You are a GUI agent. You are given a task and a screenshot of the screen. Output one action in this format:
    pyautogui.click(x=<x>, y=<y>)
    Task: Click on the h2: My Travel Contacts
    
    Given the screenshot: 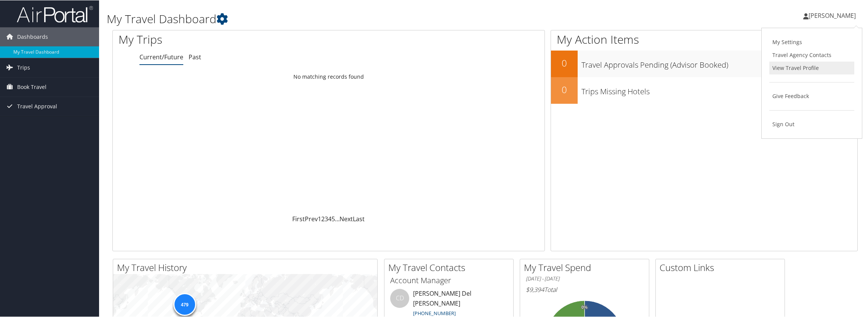 What is the action you would take?
    pyautogui.click(x=451, y=267)
    